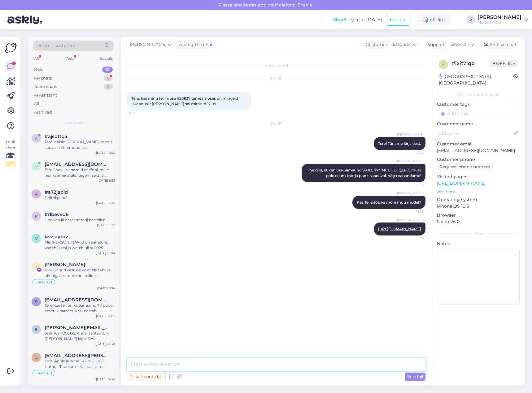  I want to click on div: Team chats, so click(46, 86).